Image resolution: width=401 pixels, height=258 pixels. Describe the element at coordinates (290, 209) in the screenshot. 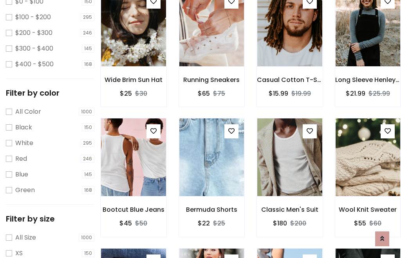

I see `h6: Classic Men's Suit` at that location.